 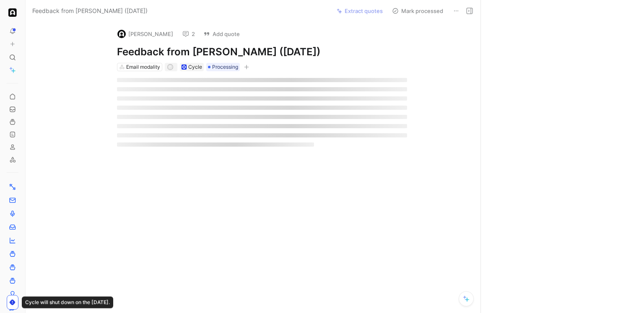 I want to click on img: logo, so click(x=121, y=34).